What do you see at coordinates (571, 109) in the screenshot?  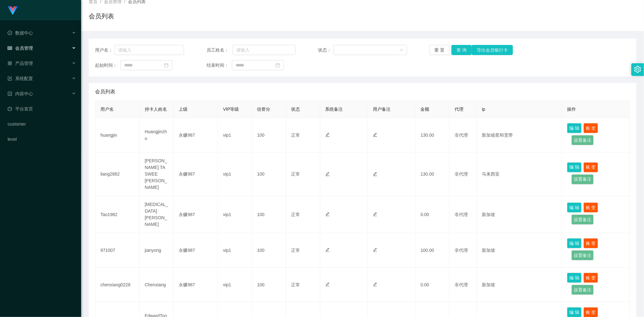 I see `span: 操作` at bounding box center [571, 109].